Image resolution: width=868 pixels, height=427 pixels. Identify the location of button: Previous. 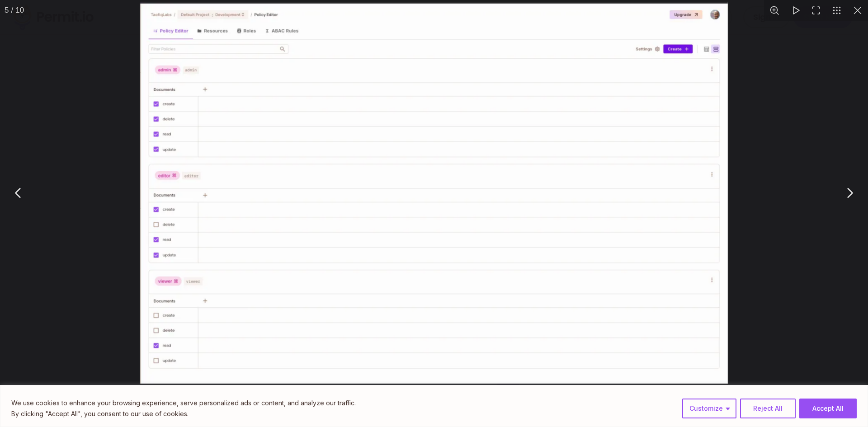
(18, 193).